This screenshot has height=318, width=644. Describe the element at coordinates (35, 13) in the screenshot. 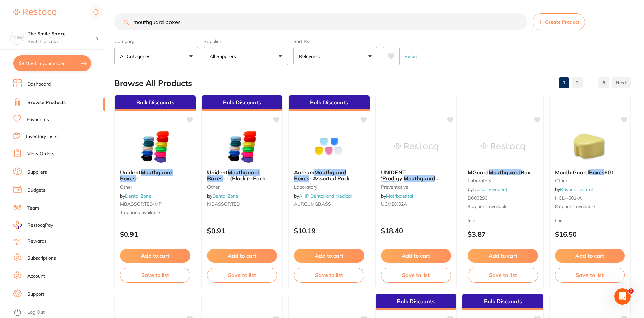

I see `a: Restocq Logo` at that location.